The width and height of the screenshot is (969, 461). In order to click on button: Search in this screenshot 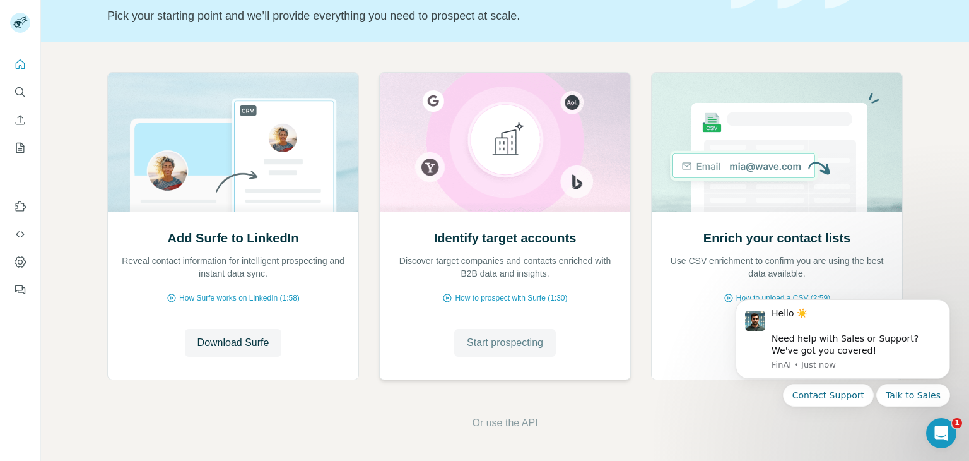, I will do `click(20, 92)`.